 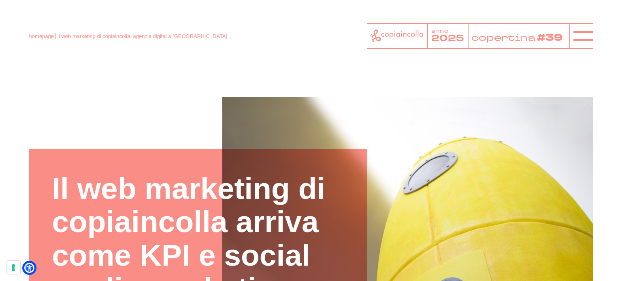 What do you see at coordinates (13, 268) in the screenshot?
I see `button: Le tue preferenze relative al consenso per le tecnologie di tracciamento` at bounding box center [13, 268].